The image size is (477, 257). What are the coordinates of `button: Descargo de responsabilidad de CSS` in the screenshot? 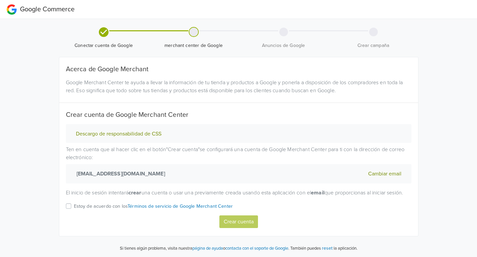 It's located at (119, 134).